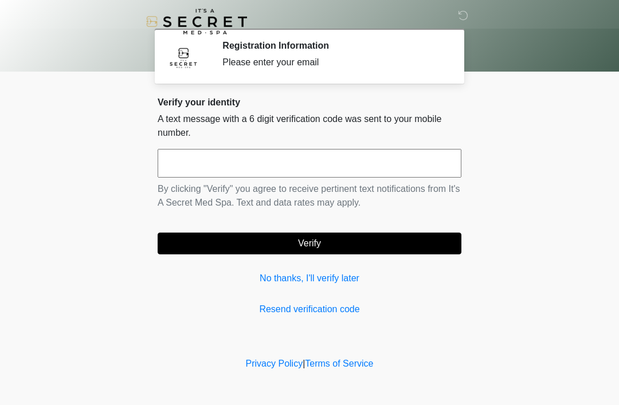 This screenshot has width=619, height=405. I want to click on button: Verify, so click(309, 243).